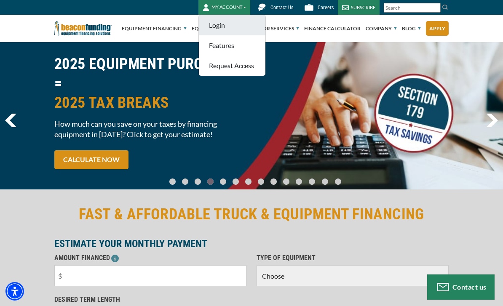  Describe the element at coordinates (445, 7) in the screenshot. I see `img: Search` at that location.